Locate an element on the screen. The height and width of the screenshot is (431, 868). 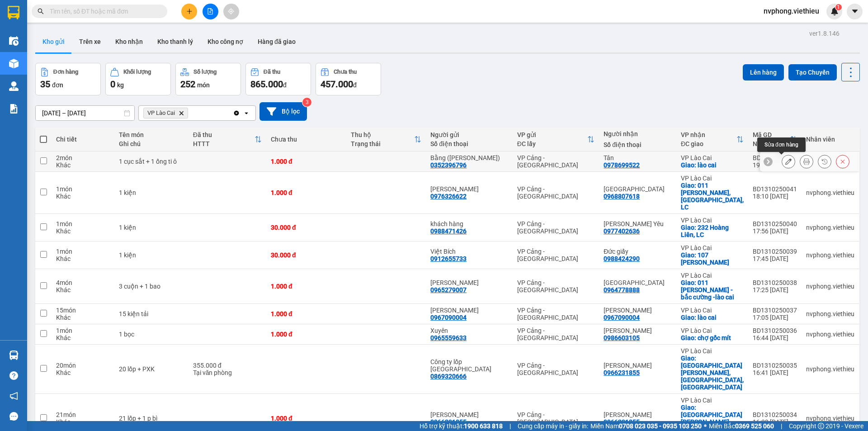
div: Đơn hàng is located at coordinates (65, 72).